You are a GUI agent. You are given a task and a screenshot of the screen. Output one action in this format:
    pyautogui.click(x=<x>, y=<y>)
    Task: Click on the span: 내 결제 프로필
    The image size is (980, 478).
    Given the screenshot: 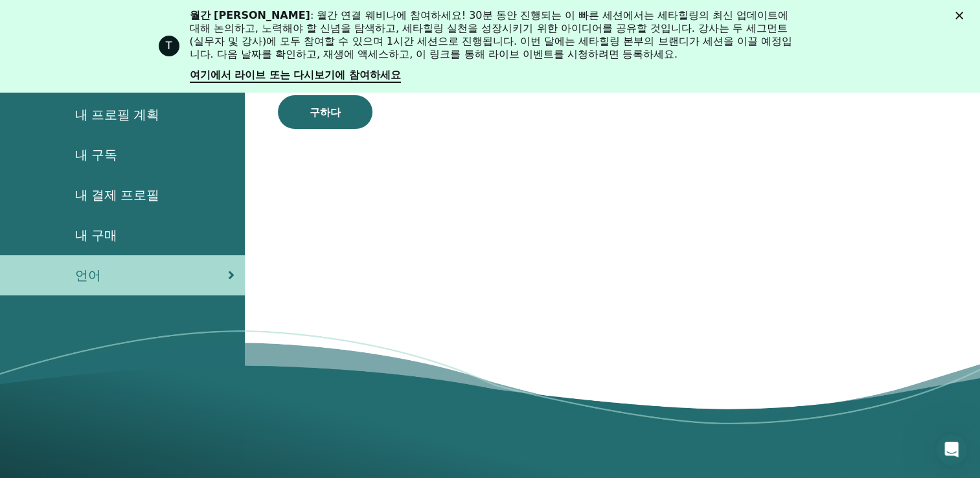 What is the action you would take?
    pyautogui.click(x=117, y=195)
    